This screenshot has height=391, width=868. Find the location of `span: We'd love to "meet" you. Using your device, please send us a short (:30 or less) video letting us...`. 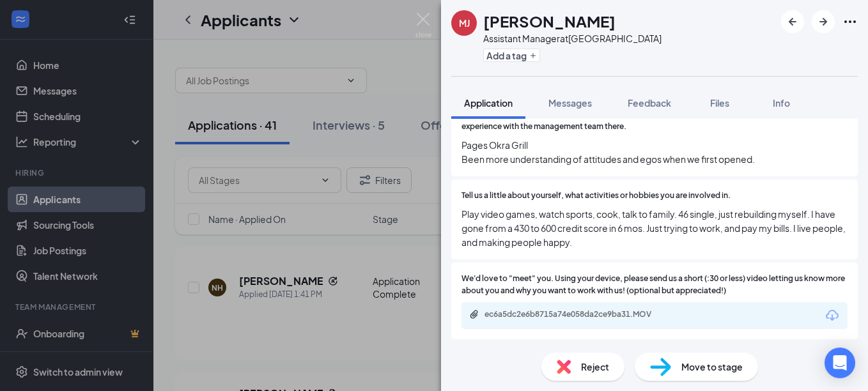

span: We'd love to "meet" you. Using your device, please send us a short (:30 or less) video letting us... is located at coordinates (654, 285).